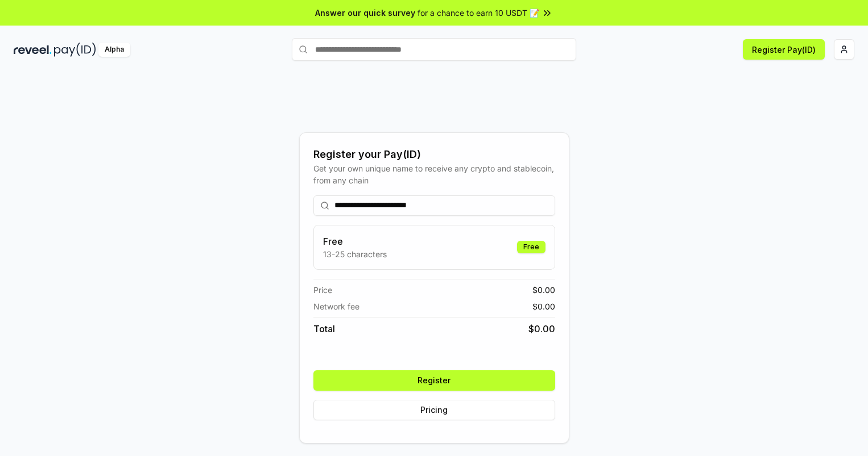 The height and width of the screenshot is (456, 868). What do you see at coordinates (355, 254) in the screenshot?
I see `p: 13-25 characters` at bounding box center [355, 254].